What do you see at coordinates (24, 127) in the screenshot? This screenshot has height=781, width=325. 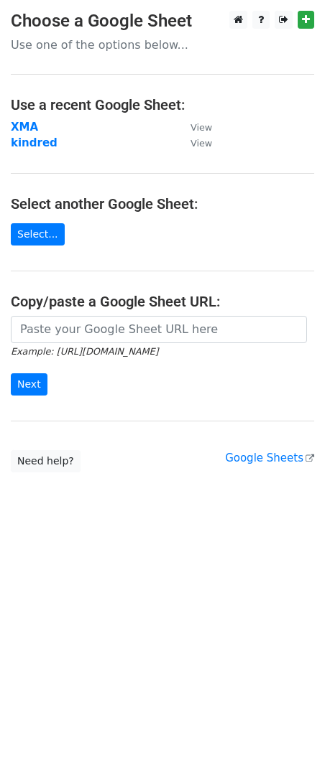 I see `strong: XMA` at bounding box center [24, 127].